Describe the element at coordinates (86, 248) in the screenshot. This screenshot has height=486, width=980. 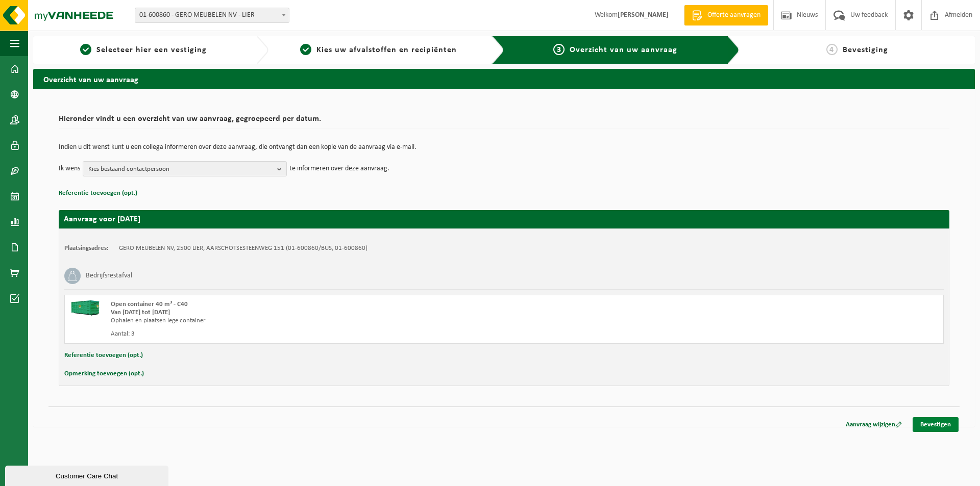
I see `strong: Plaatsingsadres:` at that location.